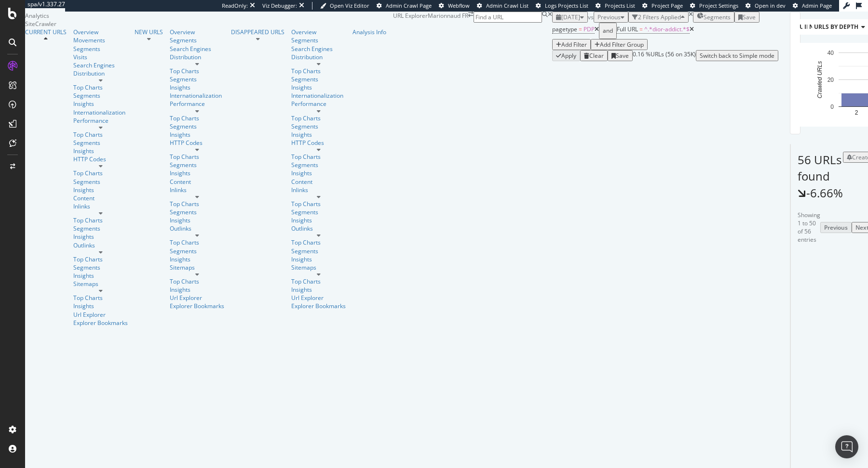 The height and width of the screenshot is (468, 868). What do you see at coordinates (609, 17) in the screenshot?
I see `span: Previous` at bounding box center [609, 17].